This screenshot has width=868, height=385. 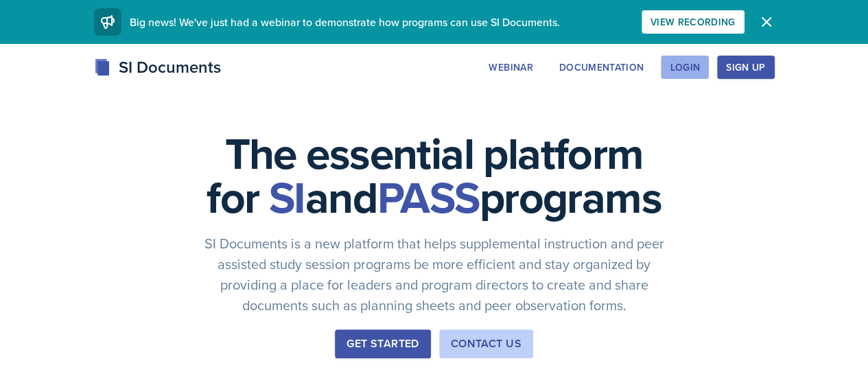 What do you see at coordinates (745, 68) in the screenshot?
I see `button: Sign Up` at bounding box center [745, 68].